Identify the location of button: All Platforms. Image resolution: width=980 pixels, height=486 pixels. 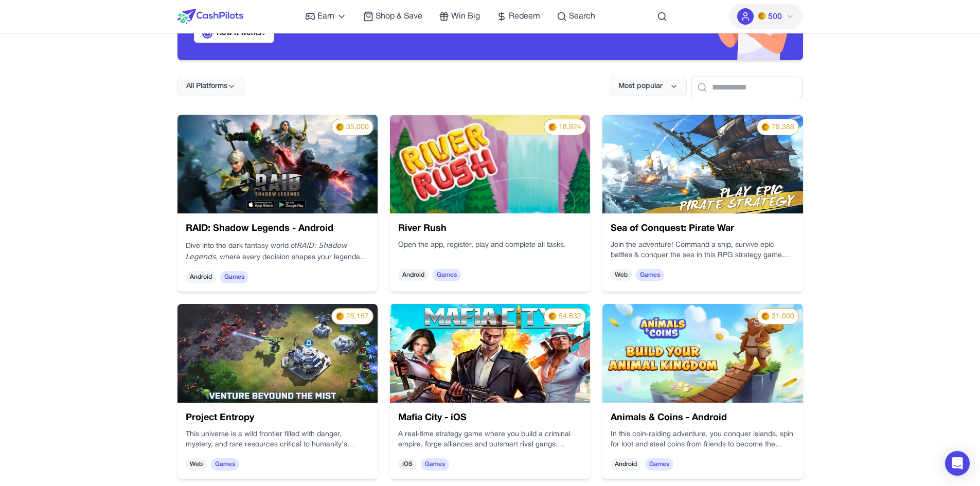
(211, 86).